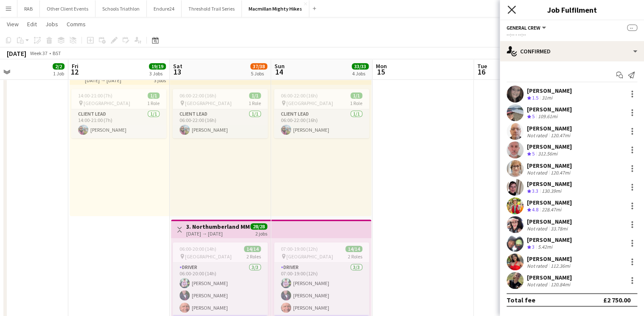  What do you see at coordinates (211, 9) in the screenshot?
I see `button: Threshold Trail Series` at bounding box center [211, 9].